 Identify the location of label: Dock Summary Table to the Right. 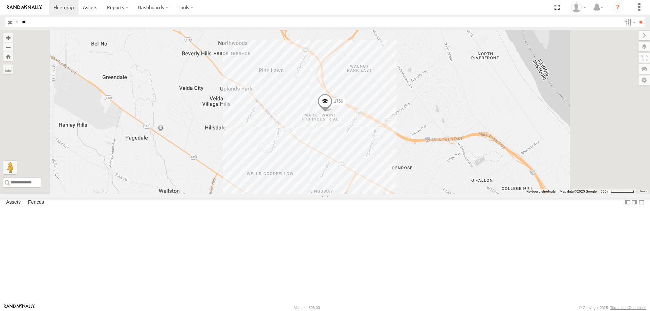
(635, 203).